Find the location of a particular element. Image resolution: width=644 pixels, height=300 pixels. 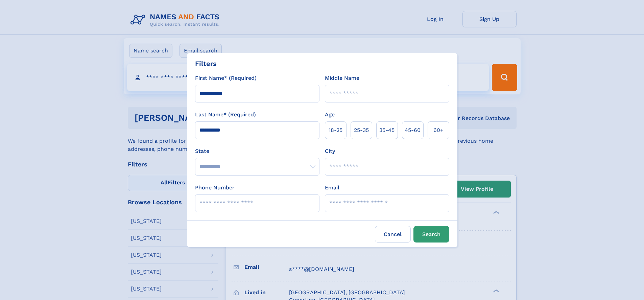

span: 45‑60 is located at coordinates (412, 130).